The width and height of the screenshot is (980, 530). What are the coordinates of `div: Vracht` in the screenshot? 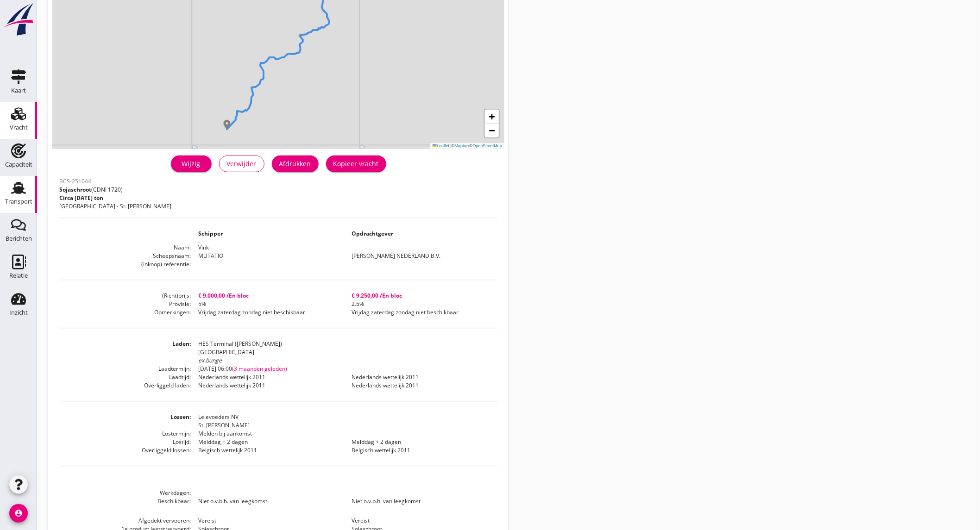 It's located at (19, 127).